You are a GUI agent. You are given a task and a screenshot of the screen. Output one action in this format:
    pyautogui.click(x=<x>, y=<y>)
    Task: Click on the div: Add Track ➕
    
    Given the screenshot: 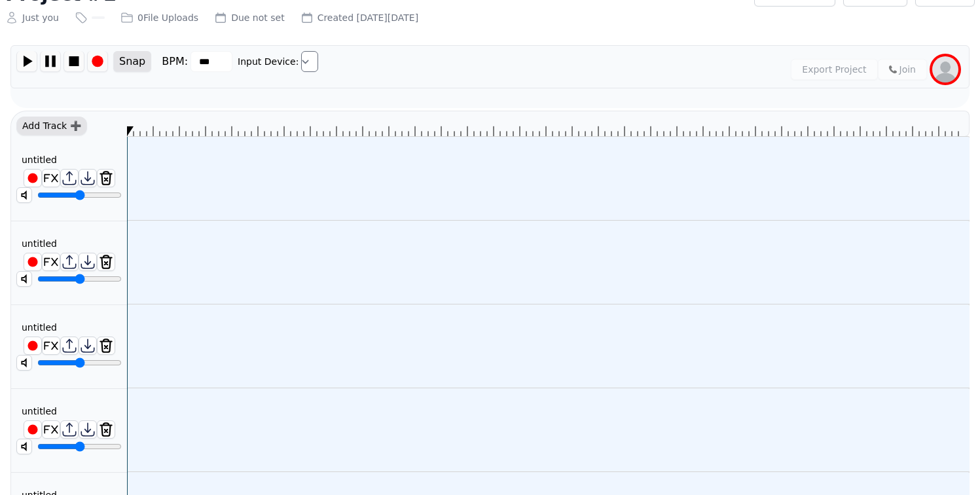 What is the action you would take?
    pyautogui.click(x=52, y=125)
    